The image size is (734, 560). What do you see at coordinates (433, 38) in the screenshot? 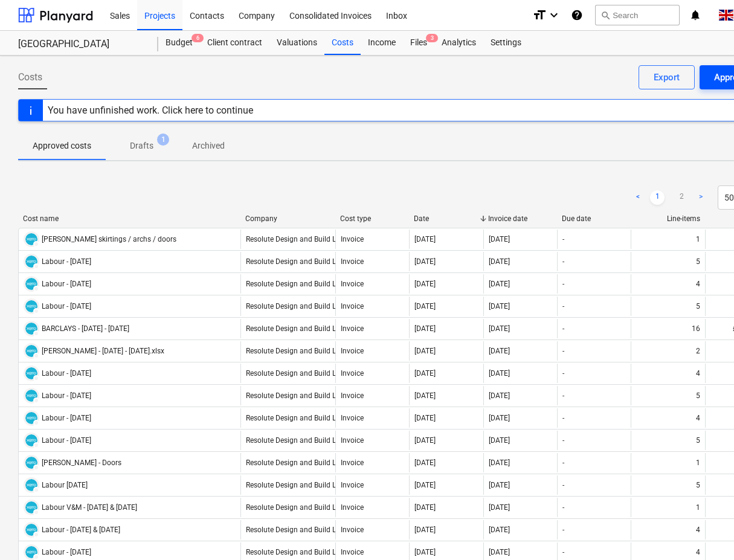
I see `span: 3` at bounding box center [433, 38].